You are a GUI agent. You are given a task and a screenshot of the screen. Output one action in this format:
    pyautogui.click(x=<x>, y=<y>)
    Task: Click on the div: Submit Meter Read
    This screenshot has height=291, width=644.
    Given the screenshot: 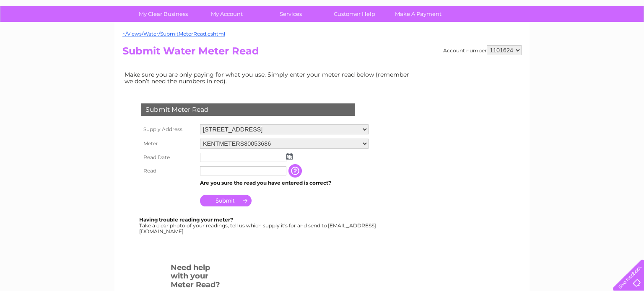 What is the action you would take?
    pyautogui.click(x=248, y=110)
    